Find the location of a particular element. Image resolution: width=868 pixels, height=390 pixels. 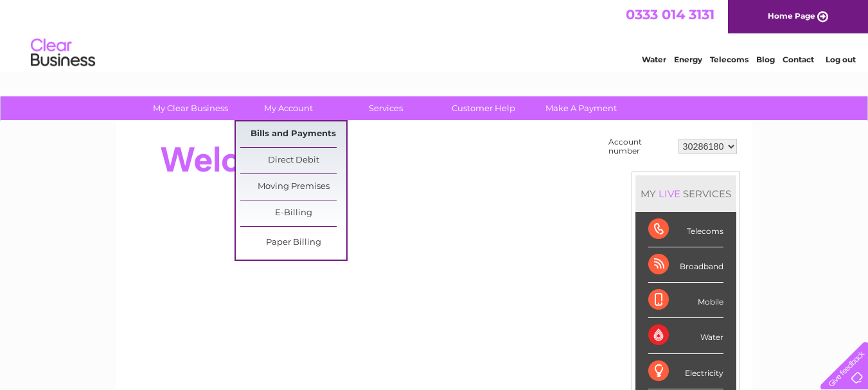

a: Log out is located at coordinates (841, 59).